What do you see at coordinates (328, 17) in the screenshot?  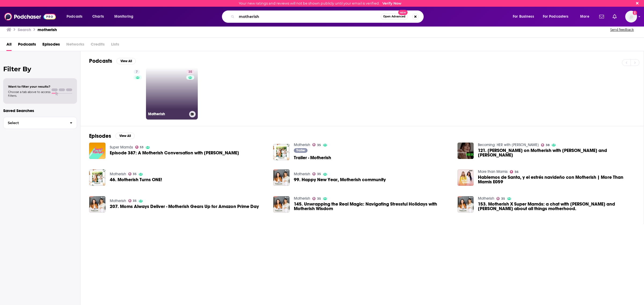 I see `div: Search podcasts, credits, & more...` at bounding box center [328, 17].